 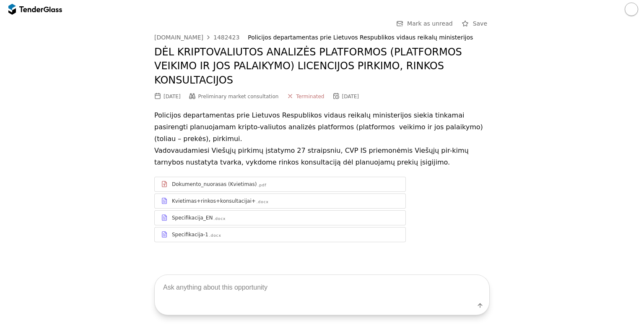 I want to click on span: Save, so click(x=480, y=23).